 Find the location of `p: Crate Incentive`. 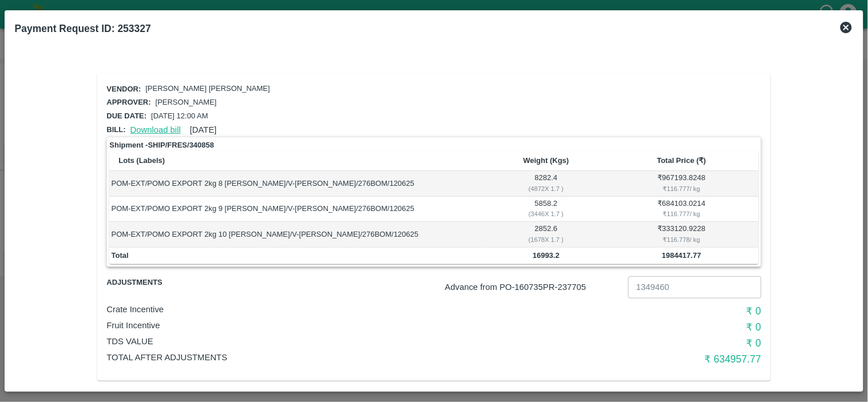

p: Crate Incentive is located at coordinates (324, 309).